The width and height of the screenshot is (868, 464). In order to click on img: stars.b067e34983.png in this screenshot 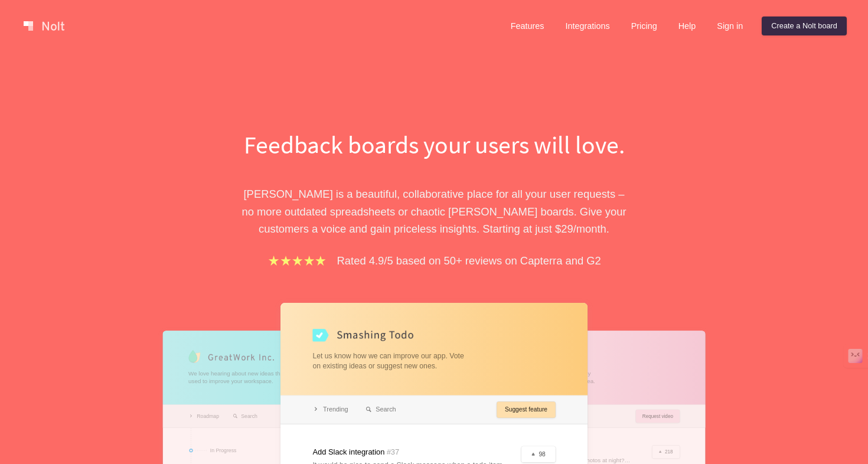, I will do `click(297, 260)`.